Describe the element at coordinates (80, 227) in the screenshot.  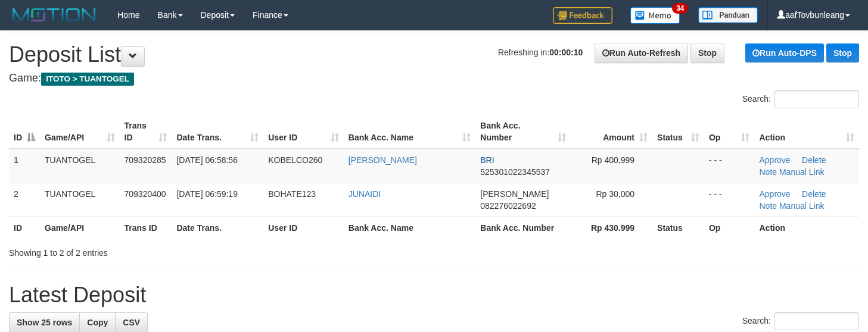
I see `th: Game/API` at that location.